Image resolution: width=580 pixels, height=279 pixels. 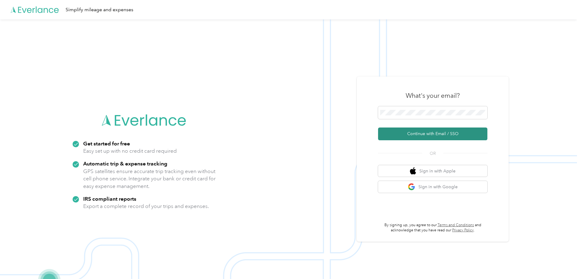 What do you see at coordinates (125, 163) in the screenshot?
I see `strong: Automatic trip & expense tracking` at bounding box center [125, 163].